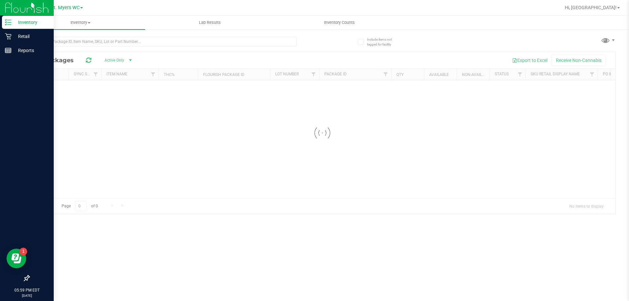 This screenshot has height=301, width=629. Describe the element at coordinates (4, 4) in the screenshot. I see `span: 1` at that location.